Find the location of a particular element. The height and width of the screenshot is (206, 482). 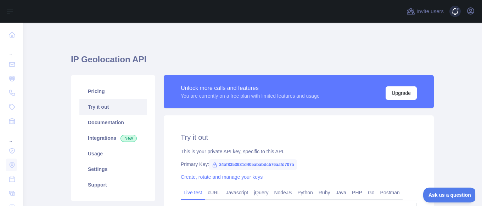

button: Upgrade is located at coordinates (401, 93).